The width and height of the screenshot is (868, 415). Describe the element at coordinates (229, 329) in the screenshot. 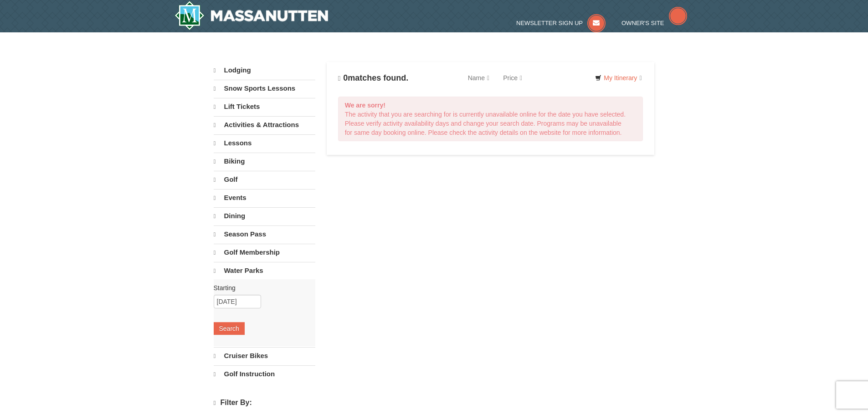

I see `button: Search` at that location.